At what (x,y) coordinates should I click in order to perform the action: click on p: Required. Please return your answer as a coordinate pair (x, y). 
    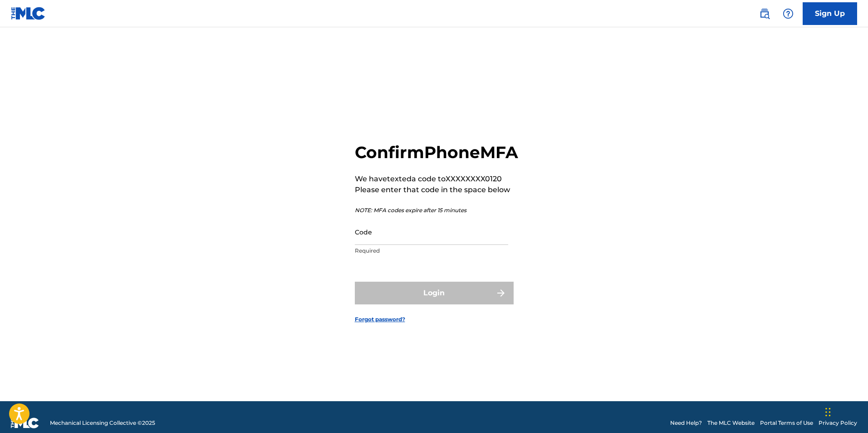
    Looking at the image, I should click on (431, 250).